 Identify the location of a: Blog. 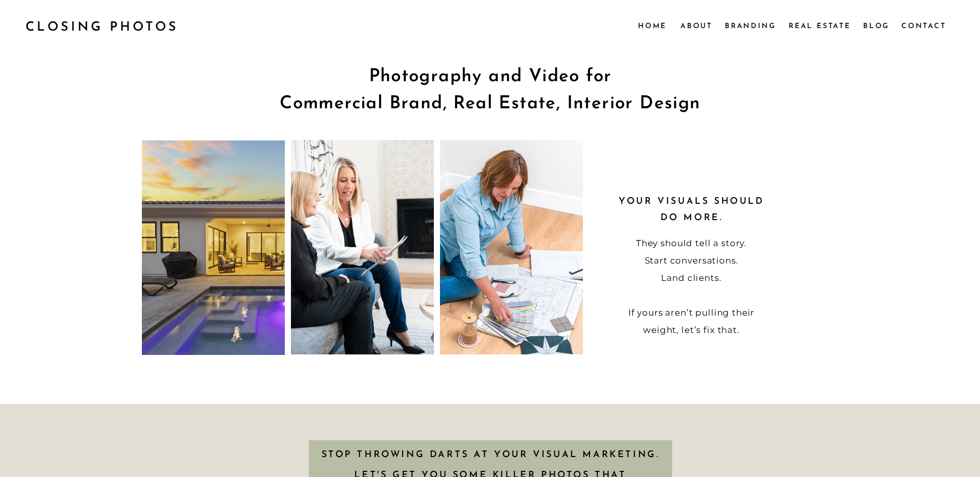
(877, 25).